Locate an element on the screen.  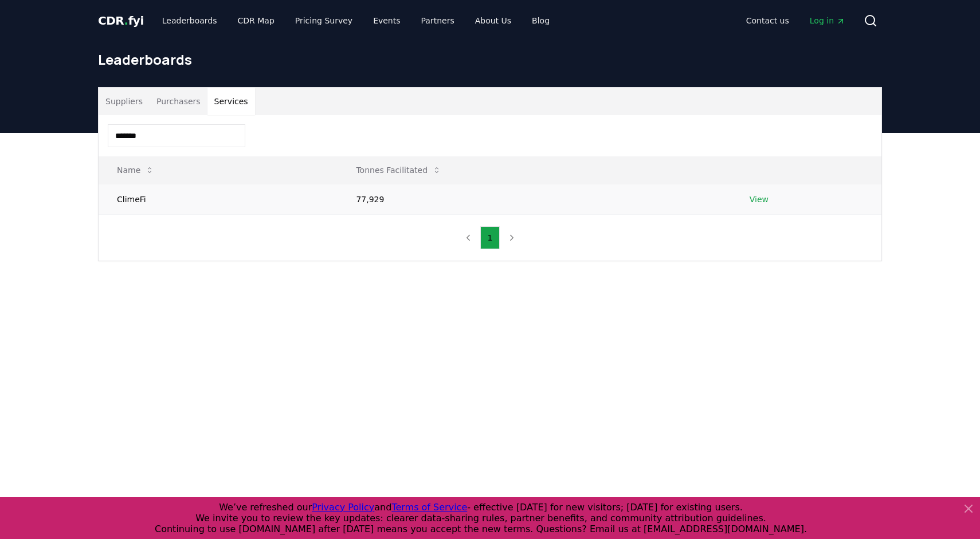
button: Tonnes Facilitated is located at coordinates (398, 170).